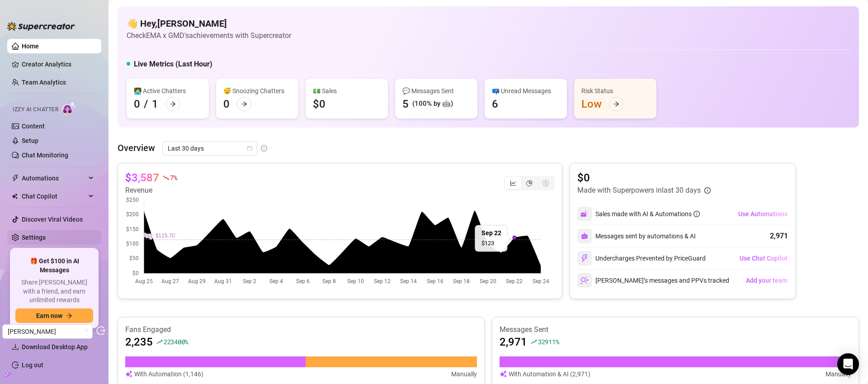 The height and width of the screenshot is (384, 868). Describe the element at coordinates (44, 83) in the screenshot. I see `a: Team Analytics` at that location.